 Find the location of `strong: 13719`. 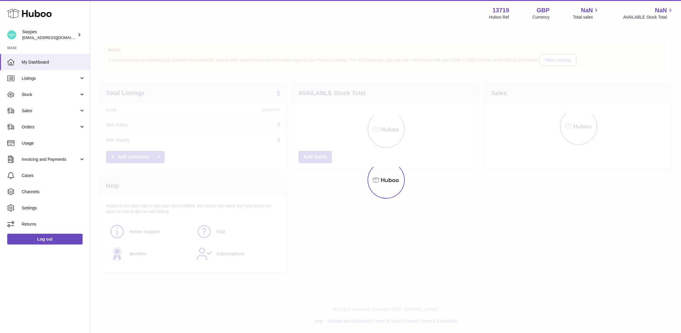

strong: 13719 is located at coordinates (501, 10).